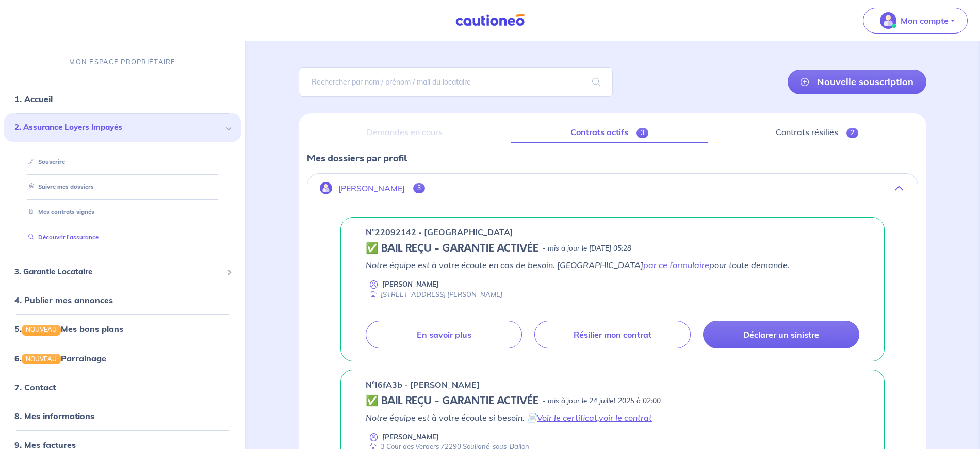  Describe the element at coordinates (781, 335) in the screenshot. I see `a: Déclarer un sinistre` at that location.